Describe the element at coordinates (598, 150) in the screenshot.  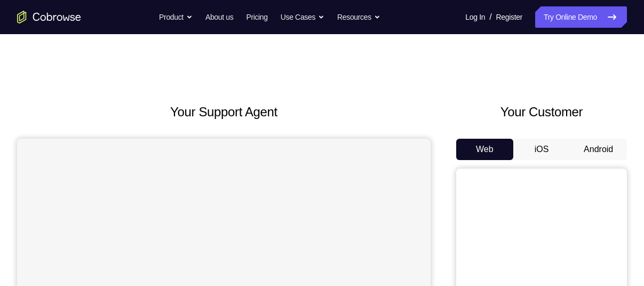
I see `button: Android` at that location.